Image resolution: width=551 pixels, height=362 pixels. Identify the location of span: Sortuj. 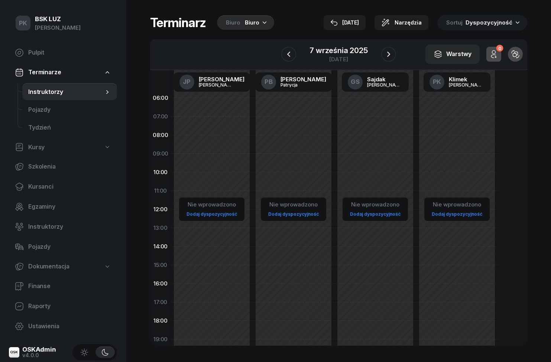
(455, 23).